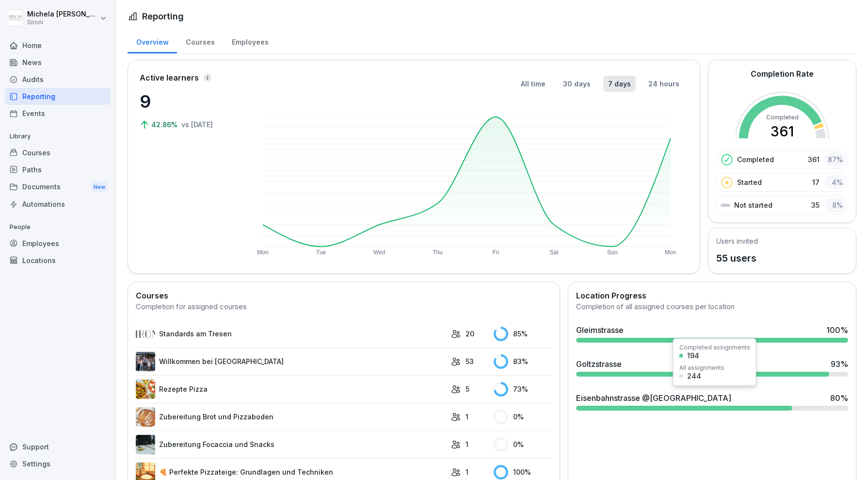 This screenshot has width=868, height=480. I want to click on a: Home, so click(58, 45).